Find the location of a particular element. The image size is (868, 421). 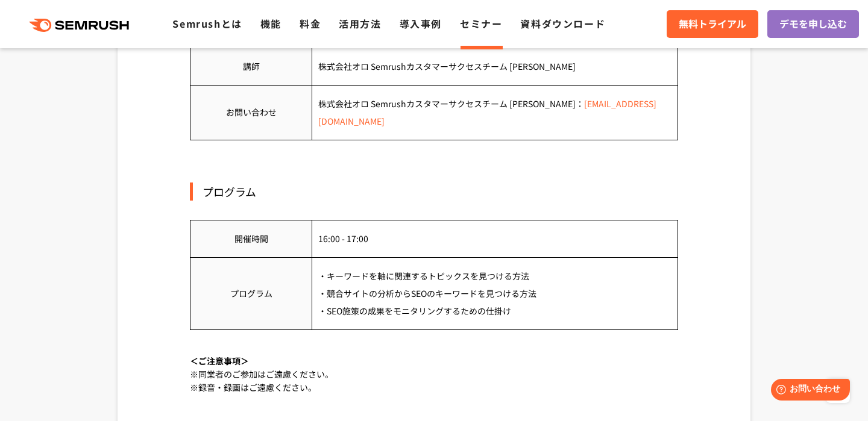

a: 無料トライアル is located at coordinates (712, 24).